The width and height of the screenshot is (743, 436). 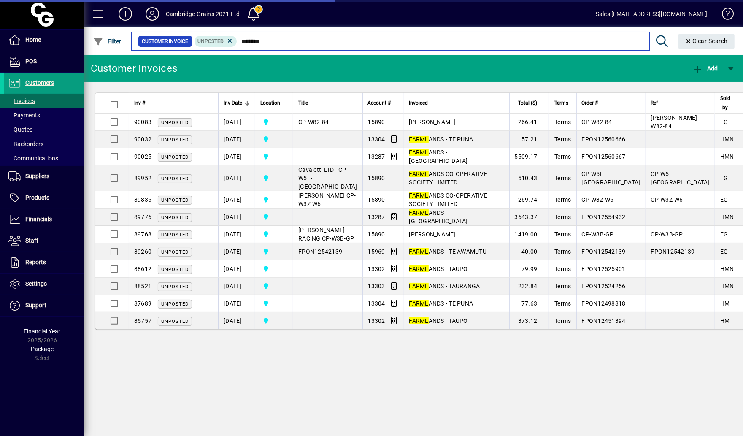 What do you see at coordinates (143, 286) in the screenshot?
I see `span: 88521` at bounding box center [143, 286].